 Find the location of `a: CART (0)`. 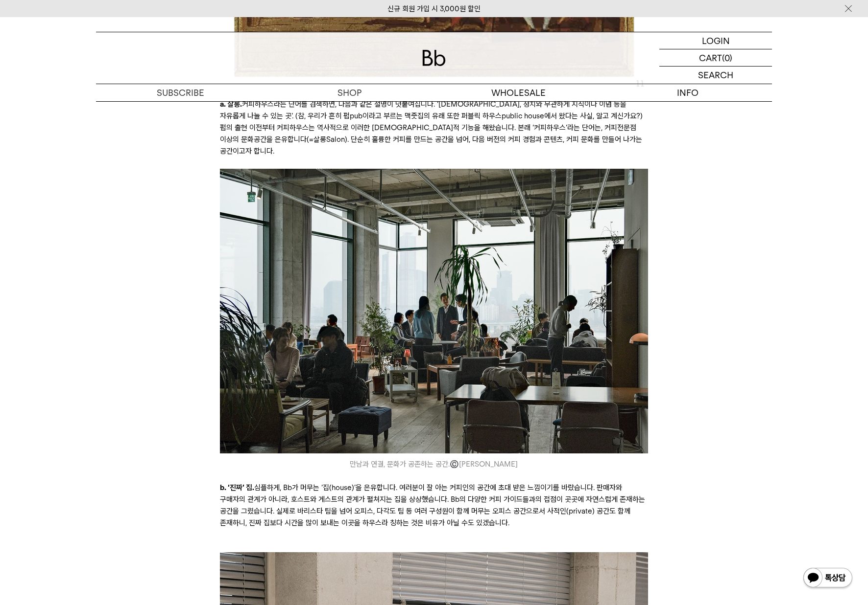

a: CART (0) is located at coordinates (715, 58).